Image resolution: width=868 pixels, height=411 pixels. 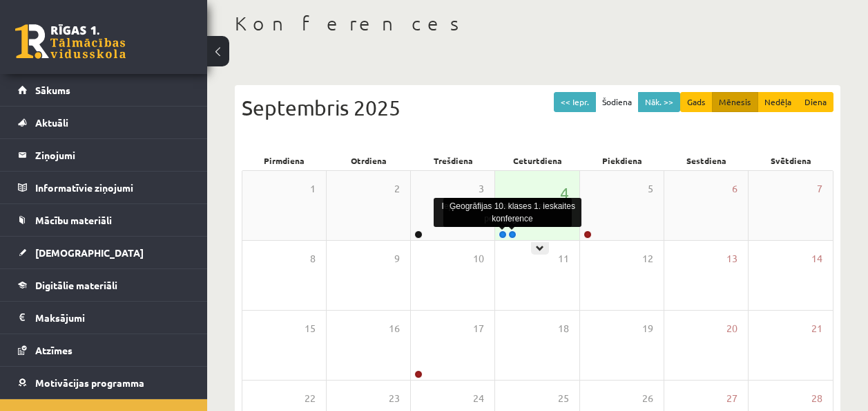 I want to click on span: 23, so click(x=394, y=398).